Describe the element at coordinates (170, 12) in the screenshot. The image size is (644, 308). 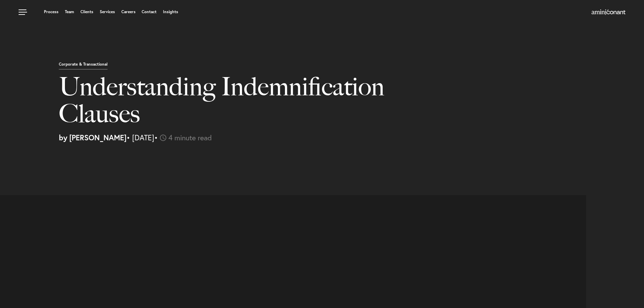
I see `a: Insights` at that location.